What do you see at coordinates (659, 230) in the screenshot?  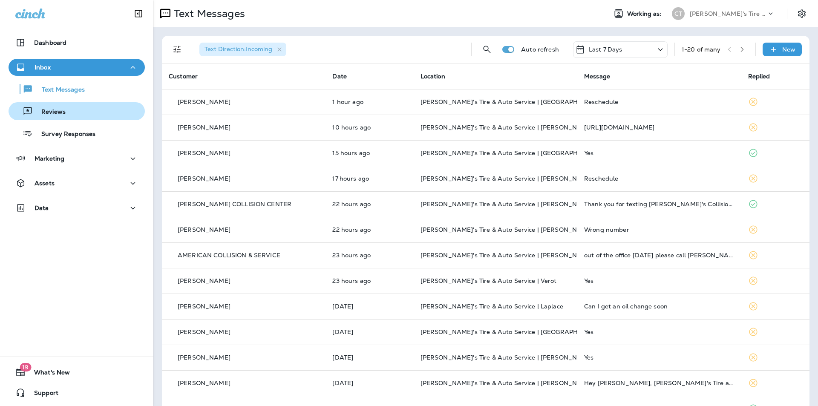 I see `div: Wrong number` at bounding box center [659, 230].